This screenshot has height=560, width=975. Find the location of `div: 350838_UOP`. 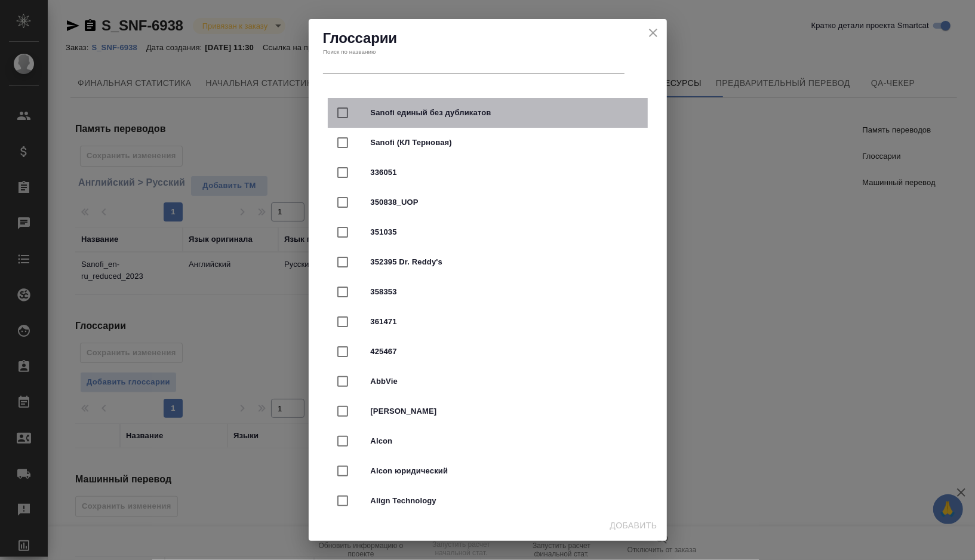

div: 350838_UOP is located at coordinates (488, 202).